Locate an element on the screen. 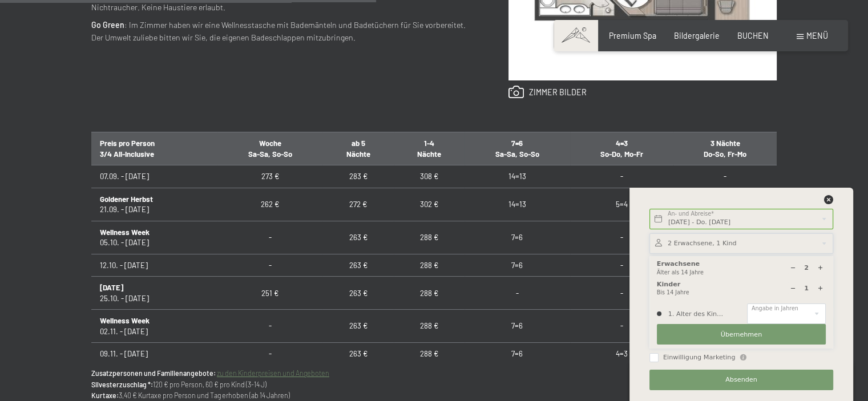  button: Übernehmen is located at coordinates (741, 335).